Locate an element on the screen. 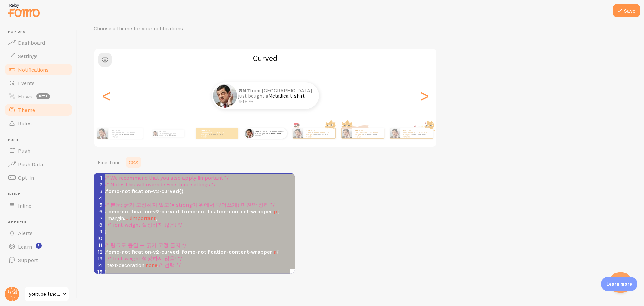 This screenshot has height=306, width=644. span: Theme is located at coordinates (26, 110).